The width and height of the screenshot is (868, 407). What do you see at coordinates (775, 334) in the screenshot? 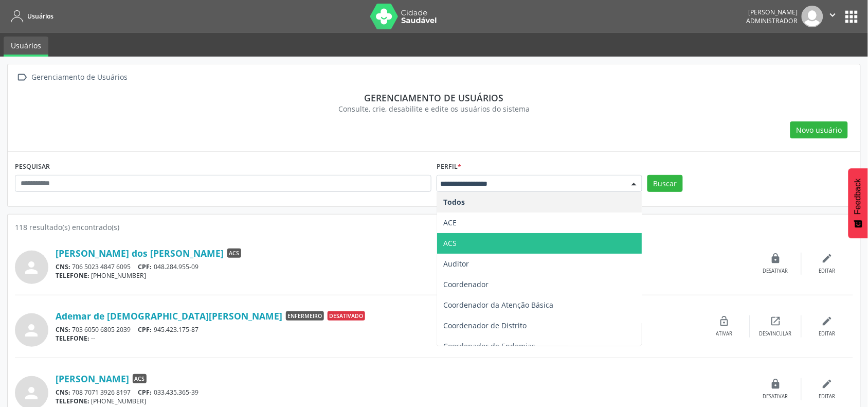
I see `div: Desvincular` at bounding box center [775, 334].